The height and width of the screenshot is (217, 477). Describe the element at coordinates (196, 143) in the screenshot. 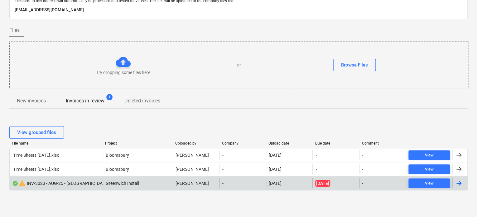

I see `div: Uploaded by` at that location.